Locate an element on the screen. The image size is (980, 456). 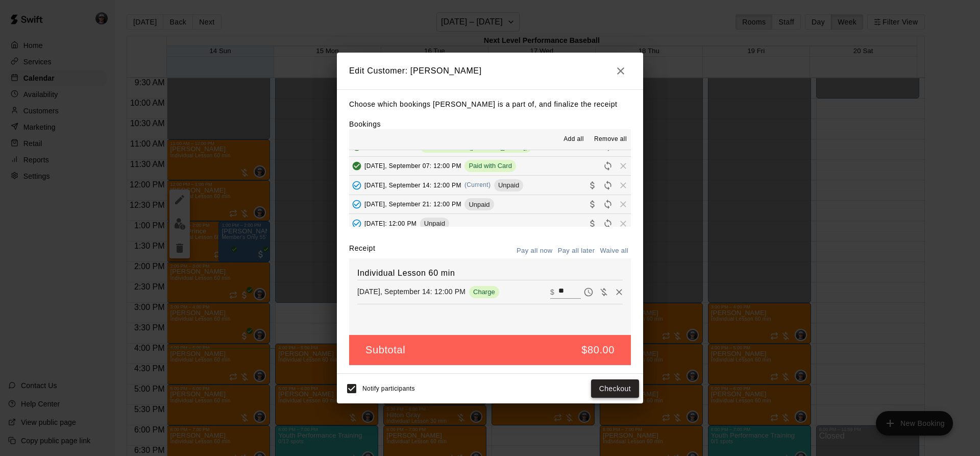
h6: Individual Lesson 60 min is located at coordinates (490, 273).